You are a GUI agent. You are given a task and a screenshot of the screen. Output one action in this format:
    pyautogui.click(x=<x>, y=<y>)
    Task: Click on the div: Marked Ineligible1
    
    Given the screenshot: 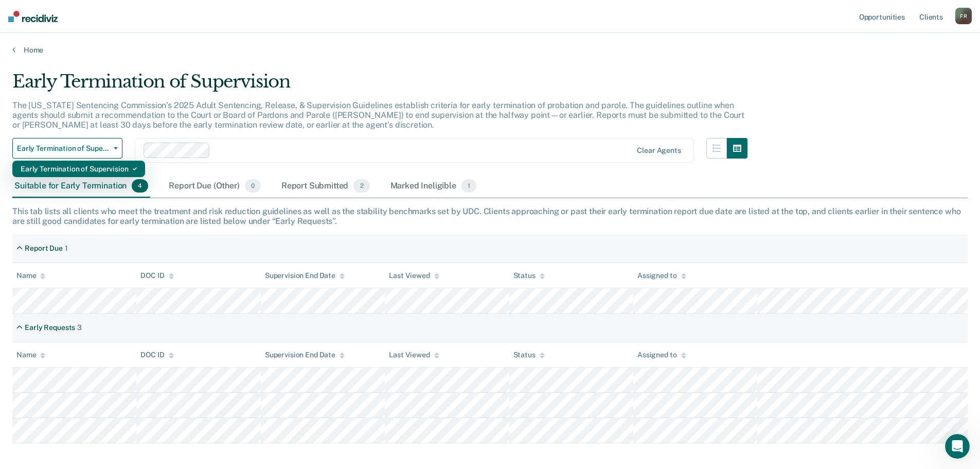 What is the action you would take?
    pyautogui.click(x=434, y=186)
    